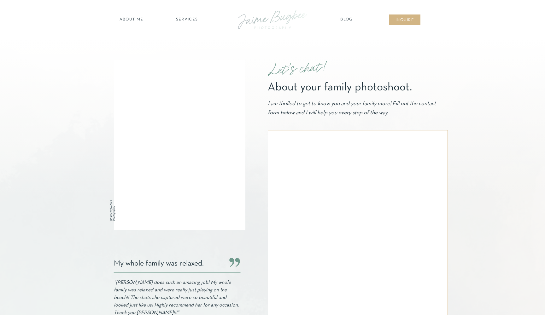 This screenshot has width=545, height=315. Describe the element at coordinates (354, 87) in the screenshot. I see `h1: About your family photoshoot.` at that location.